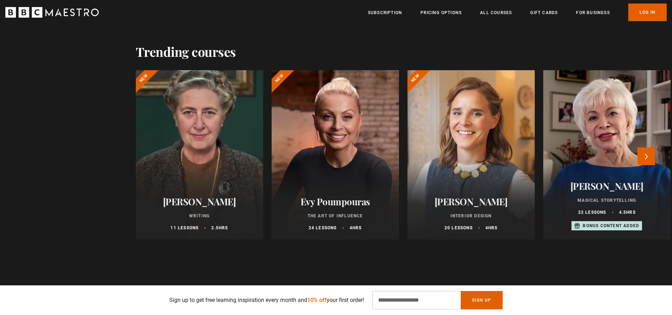 The image size is (672, 315). I want to click on p: 4.5, so click(627, 212).